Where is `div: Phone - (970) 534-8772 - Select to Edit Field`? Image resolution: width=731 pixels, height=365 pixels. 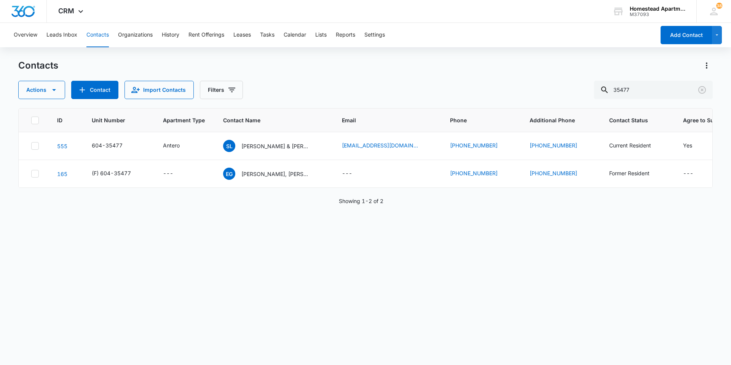
div: Phone - (970) 534-8772 - Select to Edit Field is located at coordinates (480, 146).